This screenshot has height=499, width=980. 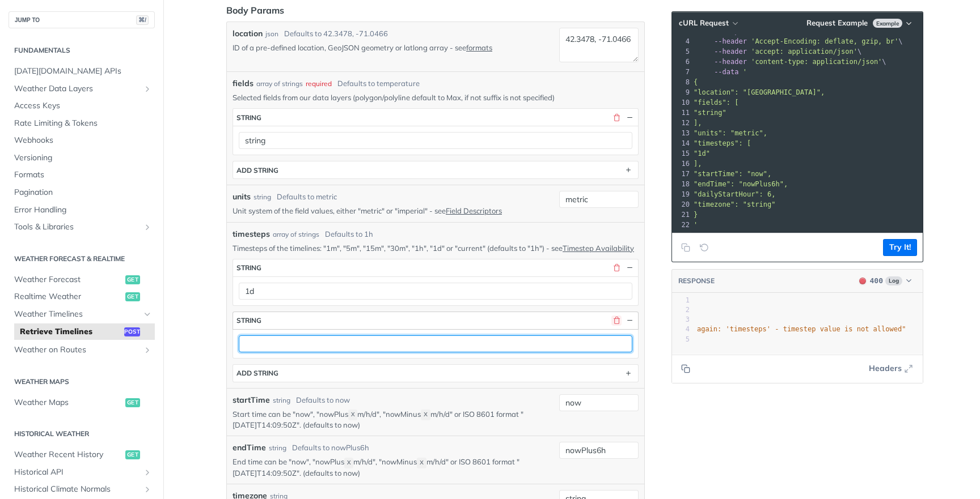 What do you see at coordinates (147, 314) in the screenshot?
I see `button: Hide subpages for Weather Timelines` at bounding box center [147, 314].